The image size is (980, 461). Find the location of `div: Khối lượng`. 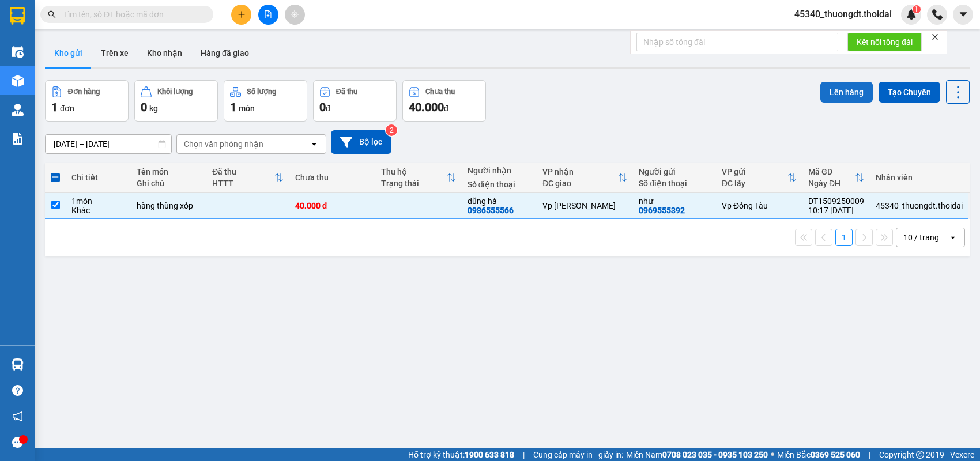

div: Khối lượng is located at coordinates (175, 92).